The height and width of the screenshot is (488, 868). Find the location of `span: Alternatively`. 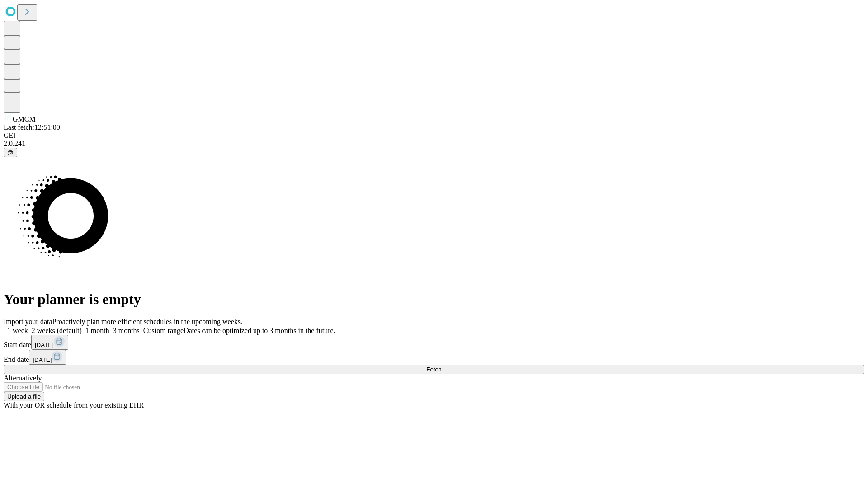

span: Alternatively is located at coordinates (23, 378).